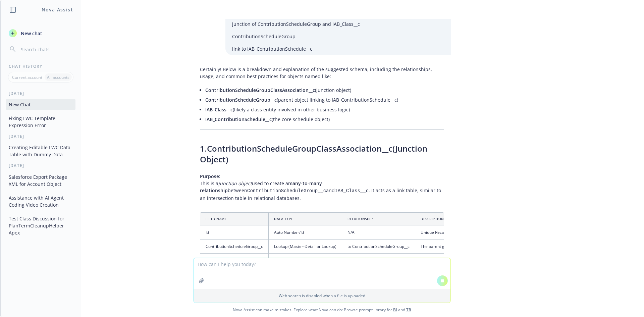  What do you see at coordinates (379, 246) in the screenshot?
I see `td: to ContributionScheduleGroup__c` at bounding box center [379, 246].